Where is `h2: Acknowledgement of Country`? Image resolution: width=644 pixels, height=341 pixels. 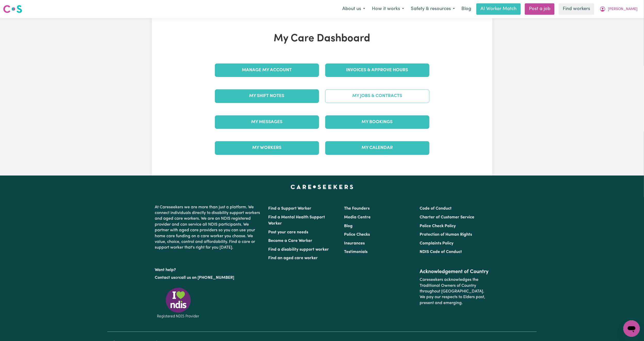 h2: Acknowledgement of Country is located at coordinates (454, 272).